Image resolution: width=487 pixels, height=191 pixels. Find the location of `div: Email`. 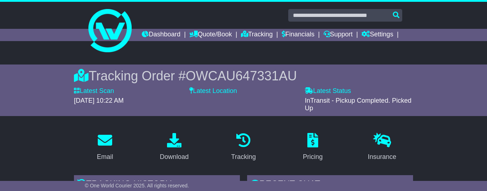

div: Email is located at coordinates (105, 157).